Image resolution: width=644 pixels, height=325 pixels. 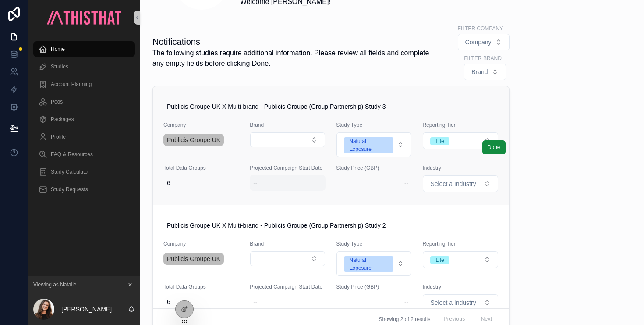 What do you see at coordinates (59, 67) in the screenshot?
I see `span: Studies` at bounding box center [59, 67].